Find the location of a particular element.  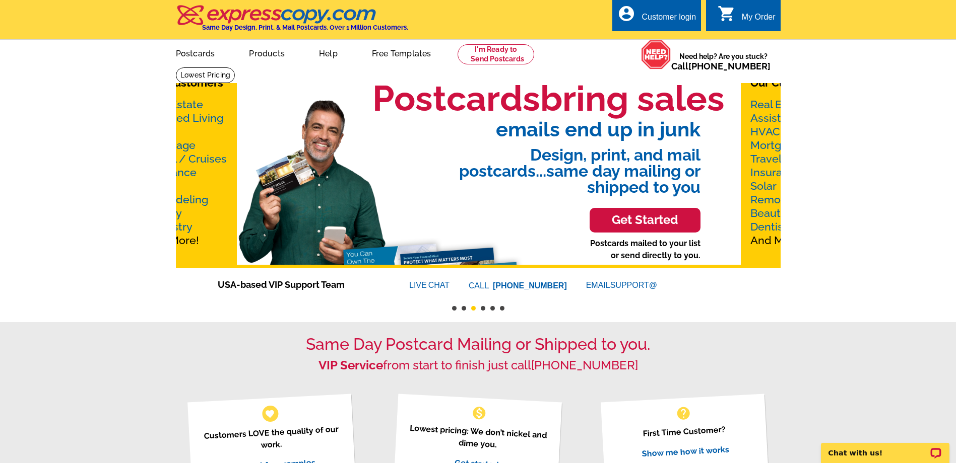

a: Real Estate is located at coordinates (779, 104).